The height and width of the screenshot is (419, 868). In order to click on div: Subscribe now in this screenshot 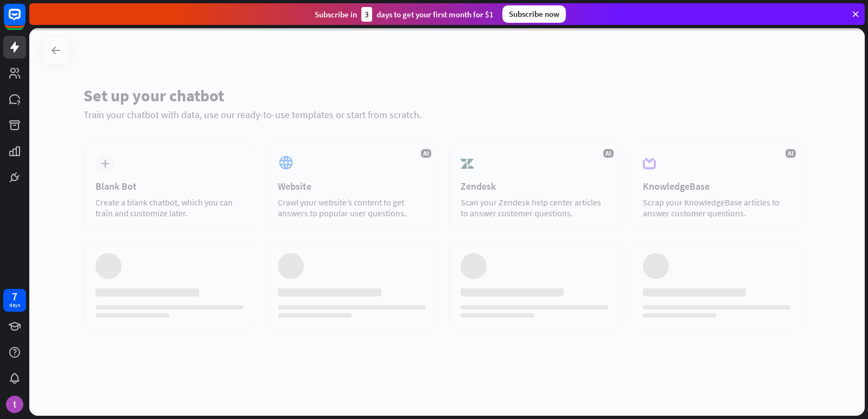, I will do `click(534, 14)`.